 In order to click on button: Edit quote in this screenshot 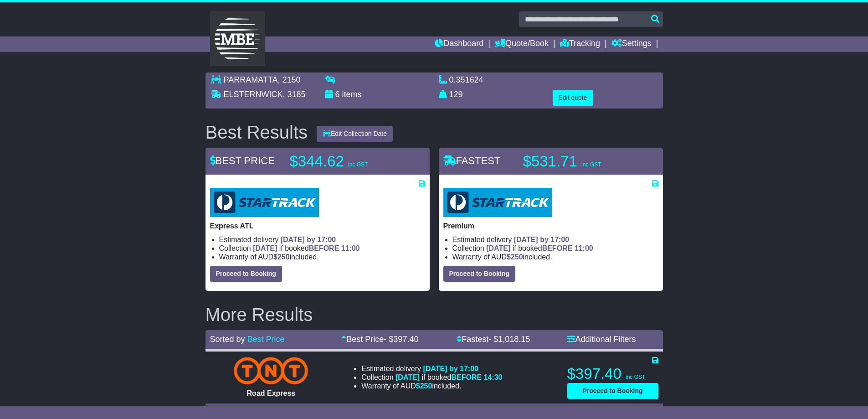, I will do `click(573, 98)`.